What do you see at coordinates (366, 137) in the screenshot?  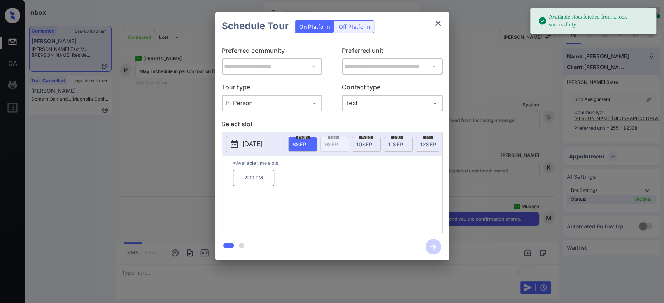 I see `span: wed` at bounding box center [366, 137].